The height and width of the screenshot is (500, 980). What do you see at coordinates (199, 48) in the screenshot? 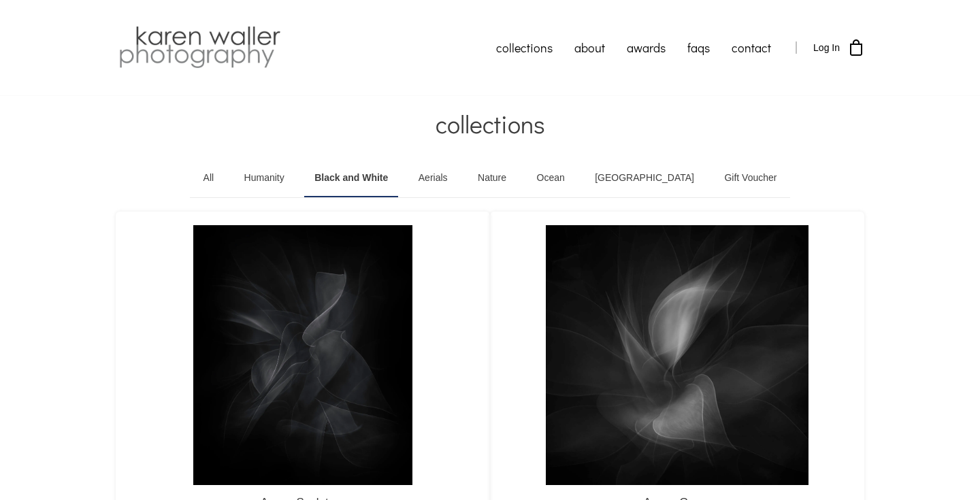
I see `img: Karen Waller Photography` at bounding box center [199, 48].